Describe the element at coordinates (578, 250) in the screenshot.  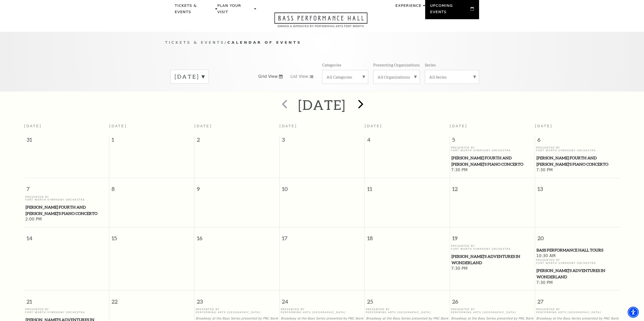
I see `span: Bass Performance Hall Tours` at that location.